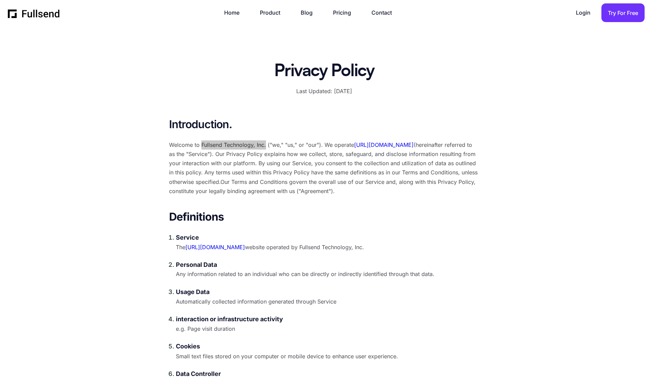 This screenshot has height=378, width=648. What do you see at coordinates (188, 346) in the screenshot?
I see `strong: Cookies` at bounding box center [188, 346].